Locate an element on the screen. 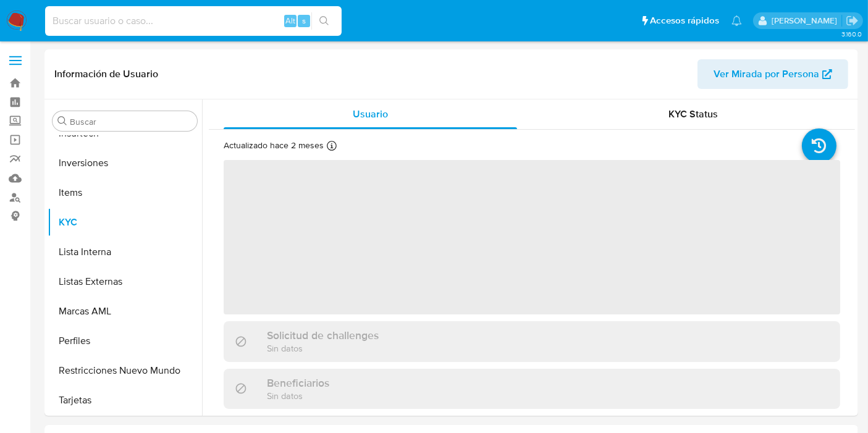 Image resolution: width=868 pixels, height=433 pixels. h1: Información de Usuario is located at coordinates (106, 74).